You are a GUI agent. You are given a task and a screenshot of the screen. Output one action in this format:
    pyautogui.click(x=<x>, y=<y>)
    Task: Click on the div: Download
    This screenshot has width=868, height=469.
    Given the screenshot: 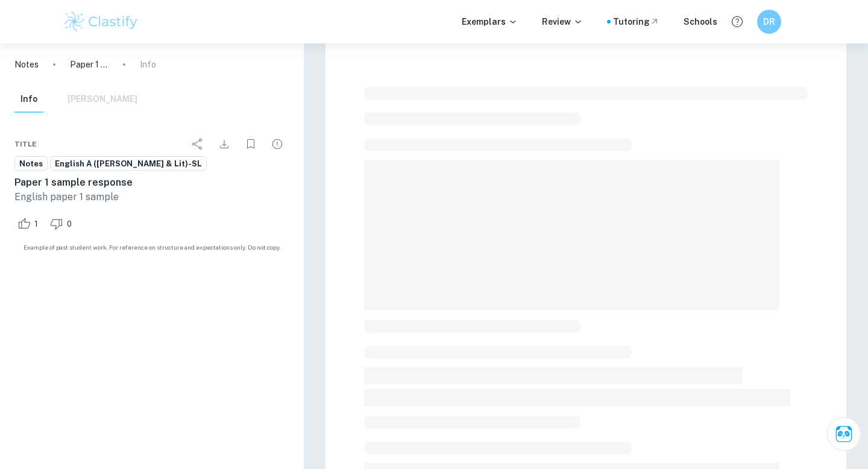 What is the action you would take?
    pyautogui.click(x=224, y=144)
    